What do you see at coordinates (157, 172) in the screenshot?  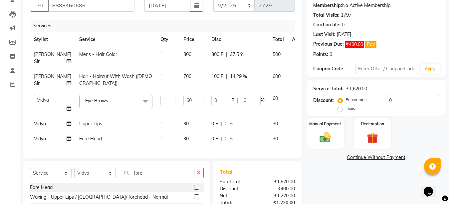 I see `input: Search or Scan` at bounding box center [157, 172].